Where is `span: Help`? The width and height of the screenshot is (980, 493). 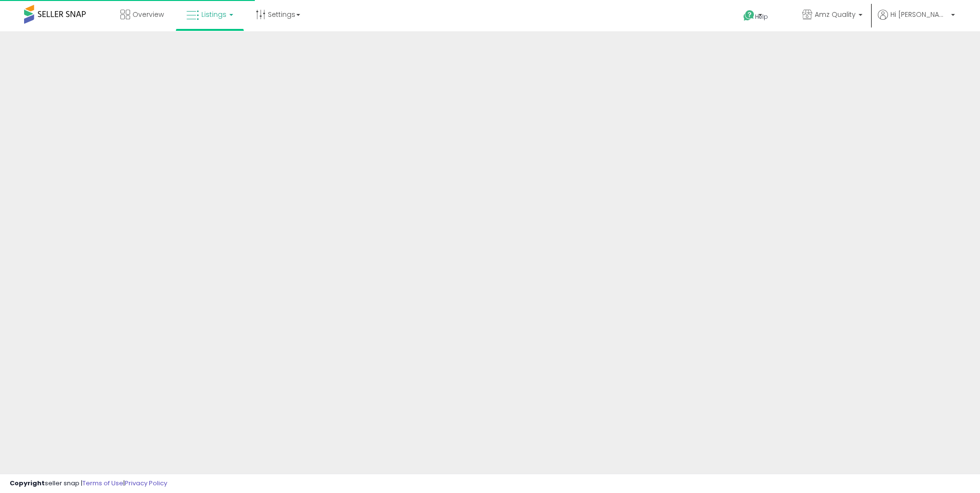
span: Help is located at coordinates (761, 16).